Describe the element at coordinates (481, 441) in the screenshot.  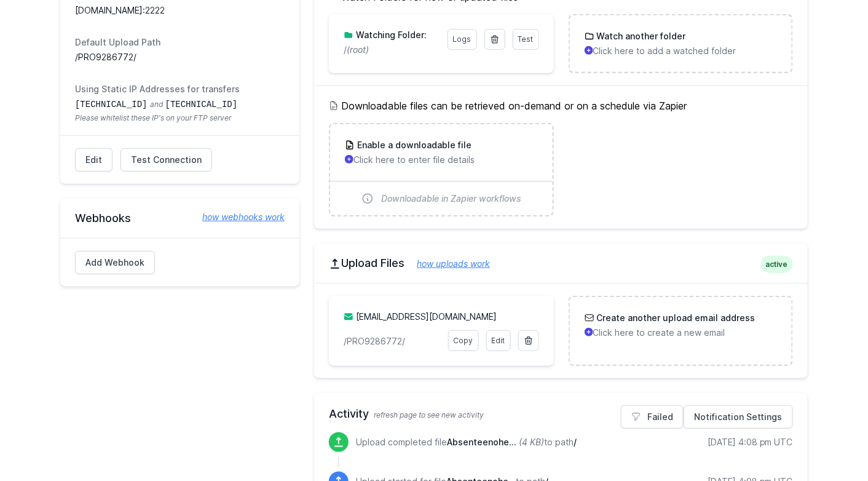
I see `span: Absenteenoheader-sisid.csv` at that location.